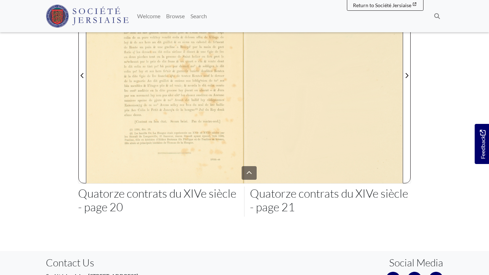  What do you see at coordinates (382, 5) in the screenshot?
I see `span: Return to Société Jersiaise` at bounding box center [382, 5].